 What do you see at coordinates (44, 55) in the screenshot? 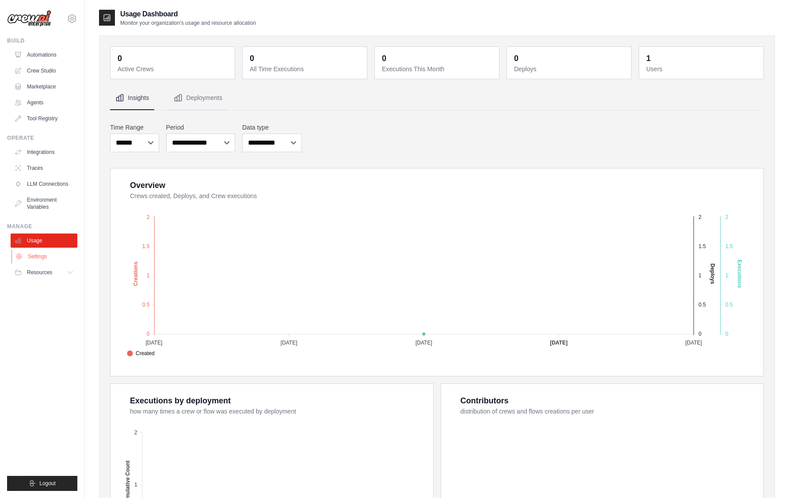
I see `a: Automations` at bounding box center [44, 55].